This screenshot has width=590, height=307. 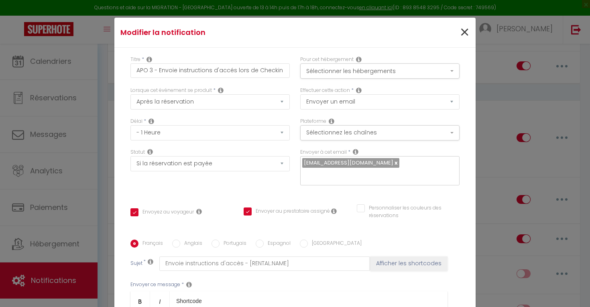 I want to click on label: Plateforme, so click(x=313, y=121).